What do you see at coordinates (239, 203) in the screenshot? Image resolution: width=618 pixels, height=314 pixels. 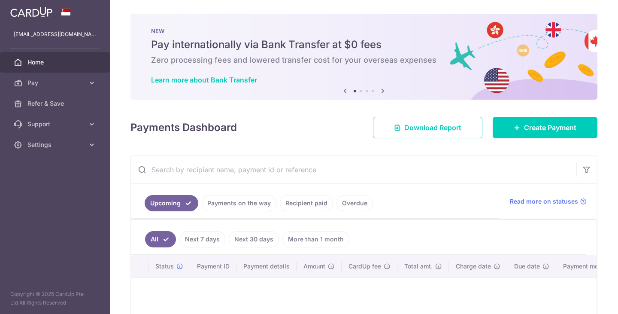 I see `a: Payments on the way` at bounding box center [239, 203].